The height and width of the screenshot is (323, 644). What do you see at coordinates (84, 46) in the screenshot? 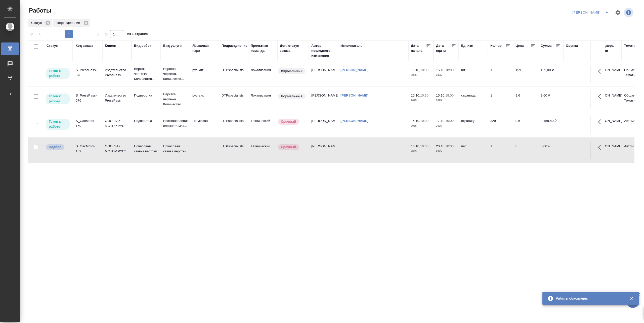
I see `div: Код заказа` at bounding box center [84, 46].